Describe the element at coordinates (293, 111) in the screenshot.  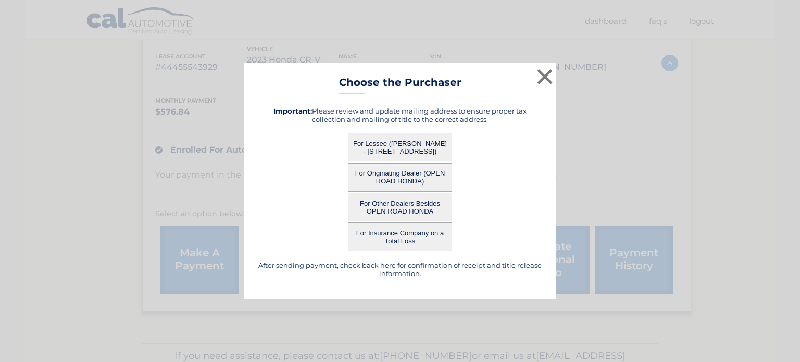
I see `strong: Important:` at that location.